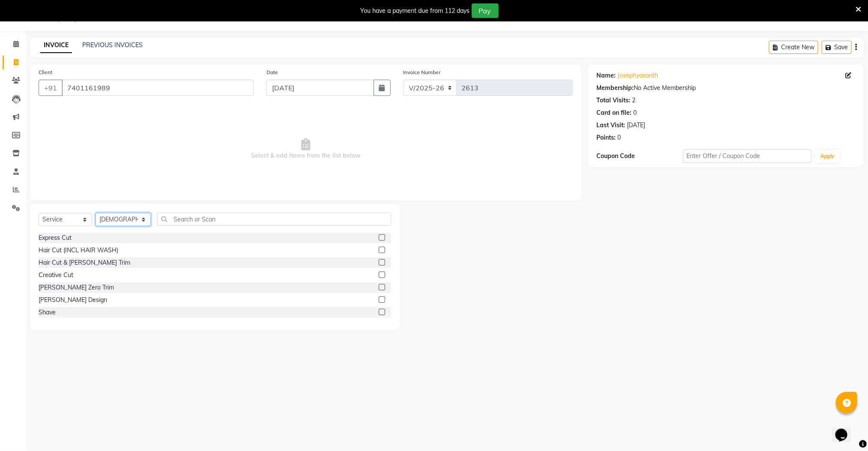  I want to click on button: Apply, so click(827, 156).